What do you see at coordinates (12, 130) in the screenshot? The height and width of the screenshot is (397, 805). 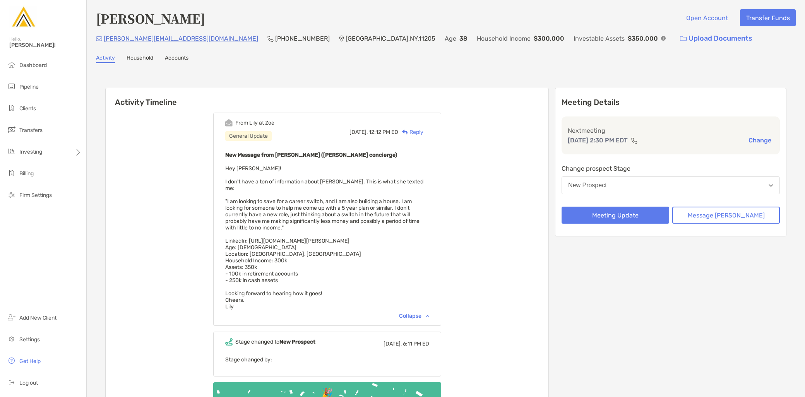 I see `img: transfers icon` at bounding box center [12, 130].